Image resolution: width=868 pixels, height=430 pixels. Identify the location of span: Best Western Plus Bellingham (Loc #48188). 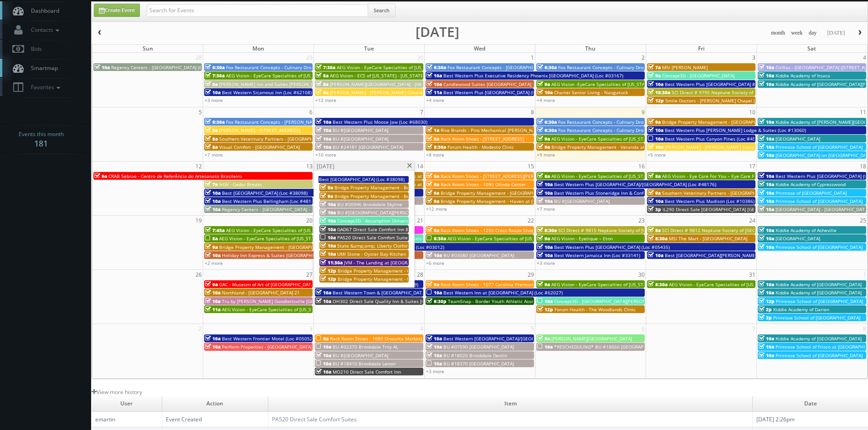
(270, 201).